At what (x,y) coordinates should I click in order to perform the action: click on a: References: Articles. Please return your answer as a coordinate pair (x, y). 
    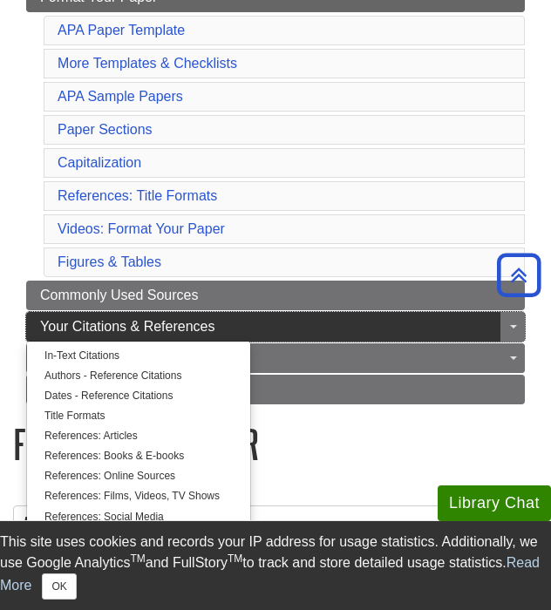
    Looking at the image, I should click on (138, 436).